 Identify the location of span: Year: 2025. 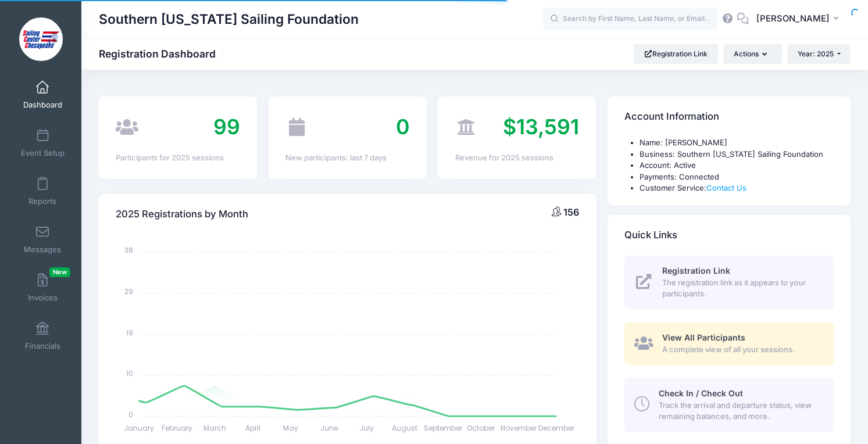
(816, 53).